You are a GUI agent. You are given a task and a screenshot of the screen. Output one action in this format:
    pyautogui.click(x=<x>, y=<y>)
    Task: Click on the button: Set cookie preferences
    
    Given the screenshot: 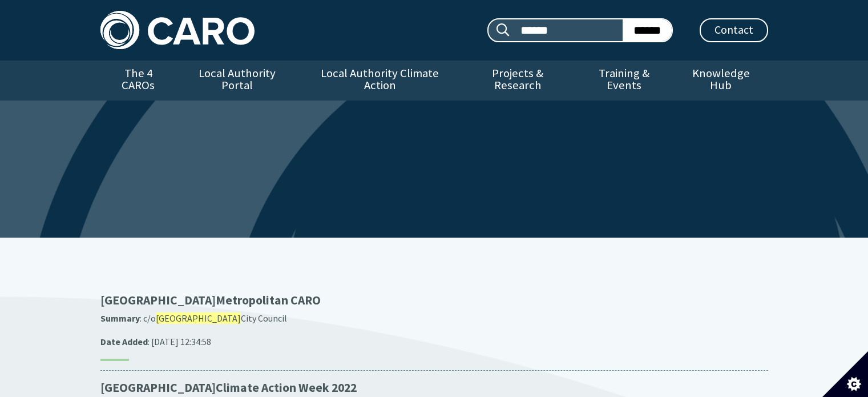 What is the action you would take?
    pyautogui.click(x=845, y=374)
    